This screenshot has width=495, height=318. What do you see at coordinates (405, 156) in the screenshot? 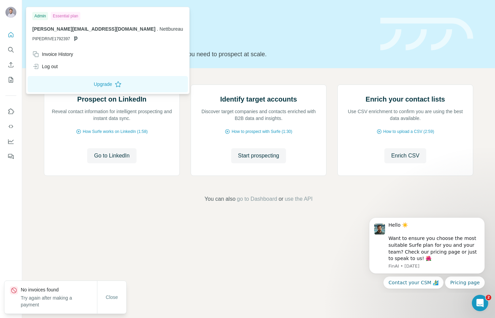
I see `span: Enrich CSV` at bounding box center [405, 156].